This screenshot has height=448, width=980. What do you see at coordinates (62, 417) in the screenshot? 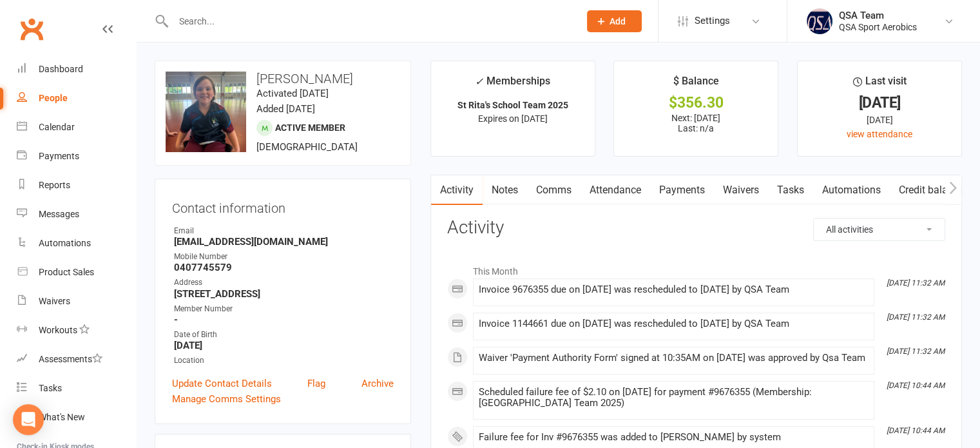
I see `div: What's New` at bounding box center [62, 417].